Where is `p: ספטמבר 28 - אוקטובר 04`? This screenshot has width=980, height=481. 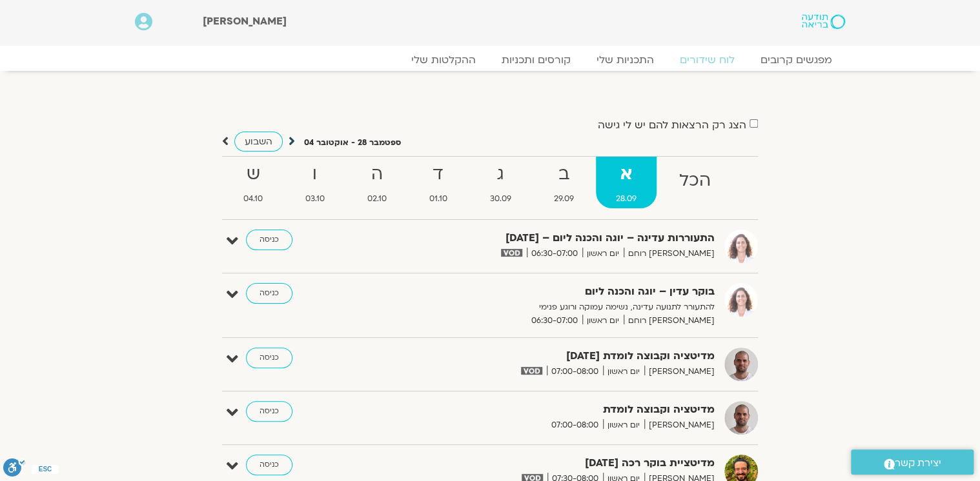
p: ספטמבר 28 - אוקטובר 04 is located at coordinates (353, 142).